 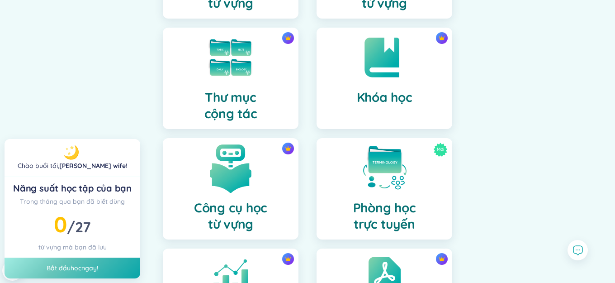 What do you see at coordinates (384, 78) in the screenshot?
I see `a: crown iconKhóa học` at bounding box center [384, 78].